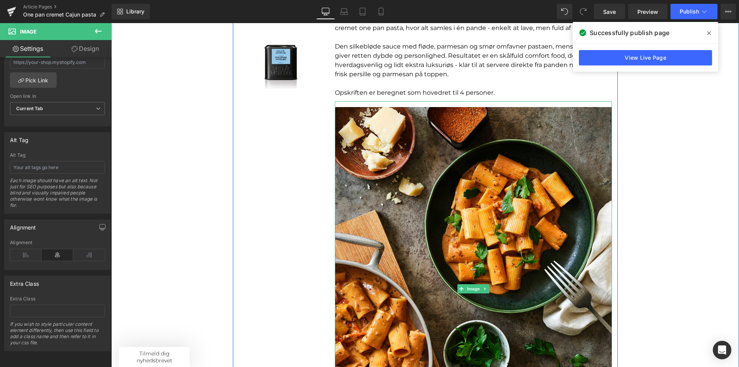 The image size is (739, 367). Describe the element at coordinates (57, 62) in the screenshot. I see `input: https://your-shop.myshopify.com` at that location.